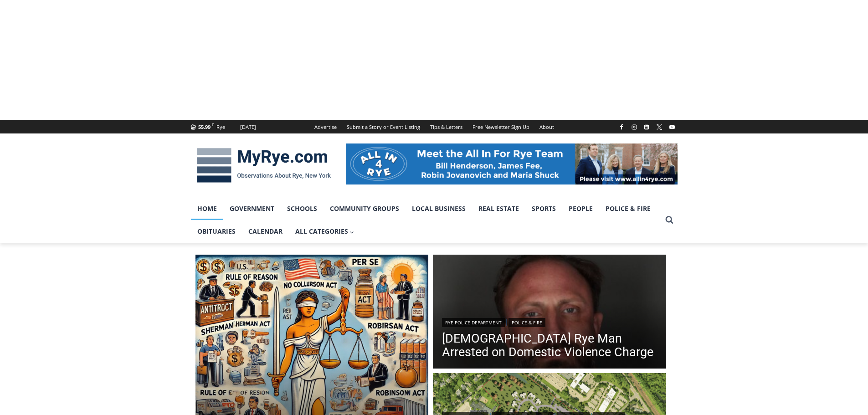  I want to click on a: Rye Police Department, so click(474, 322).